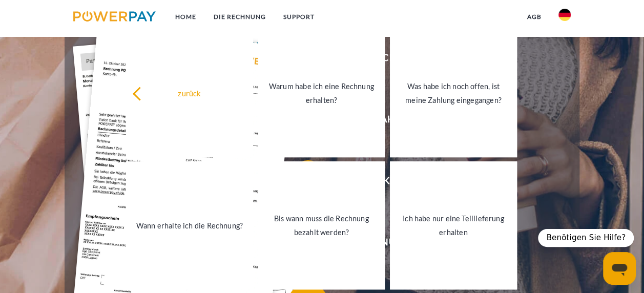  I want to click on div: Ich habe nur eine Teillieferung erhalten, so click(454, 225).